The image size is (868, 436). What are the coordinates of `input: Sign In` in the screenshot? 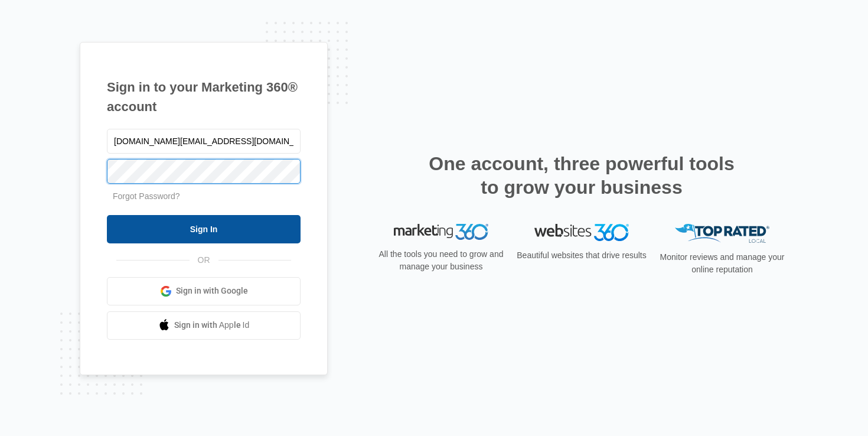 It's located at (204, 229).